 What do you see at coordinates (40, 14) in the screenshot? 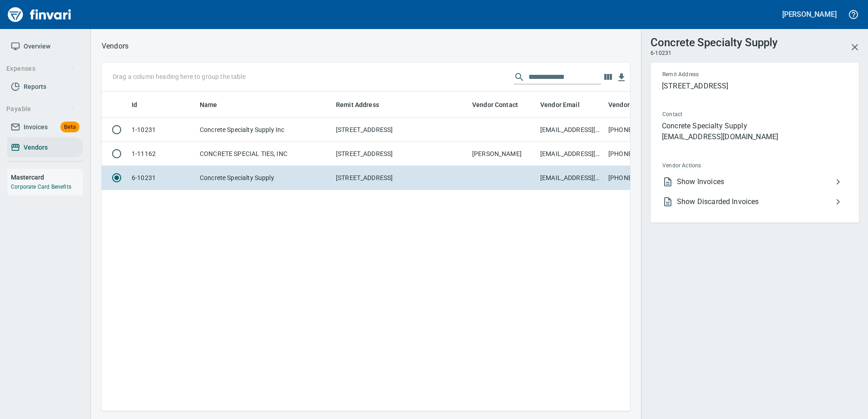
I see `a: Finvari` at bounding box center [40, 14].